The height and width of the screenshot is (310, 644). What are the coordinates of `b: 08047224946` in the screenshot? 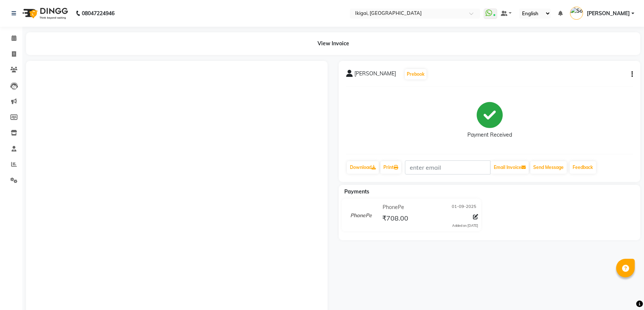 It's located at (98, 14).